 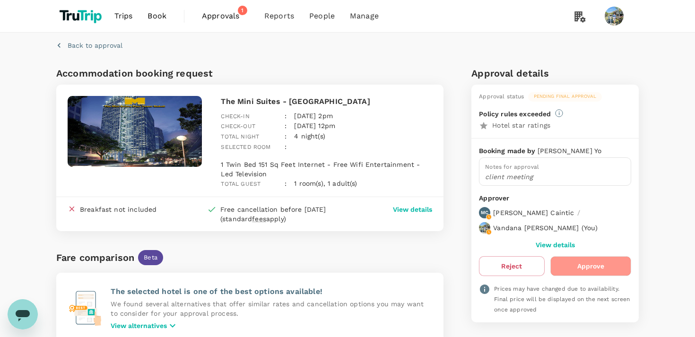 I want to click on span: Pending final approval, so click(x=565, y=96).